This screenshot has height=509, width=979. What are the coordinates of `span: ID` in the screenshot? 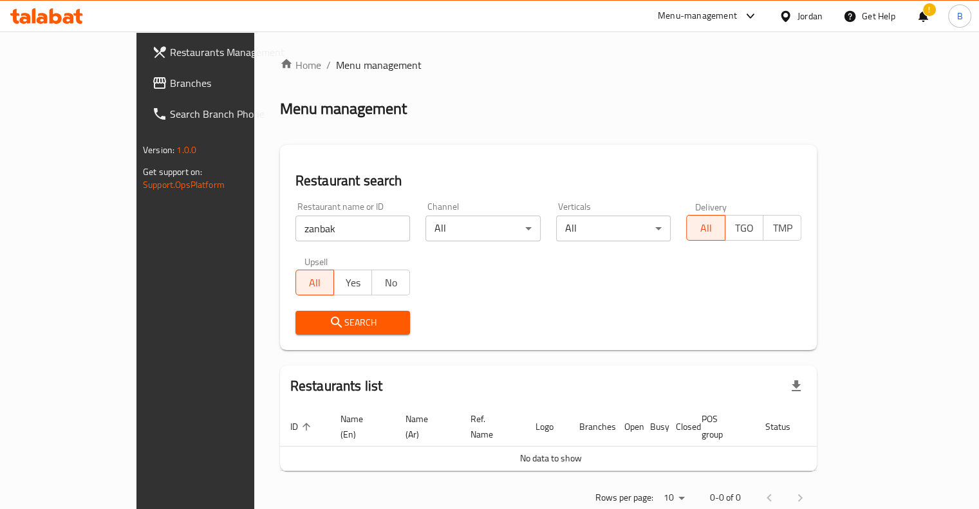 It's located at (303, 427).